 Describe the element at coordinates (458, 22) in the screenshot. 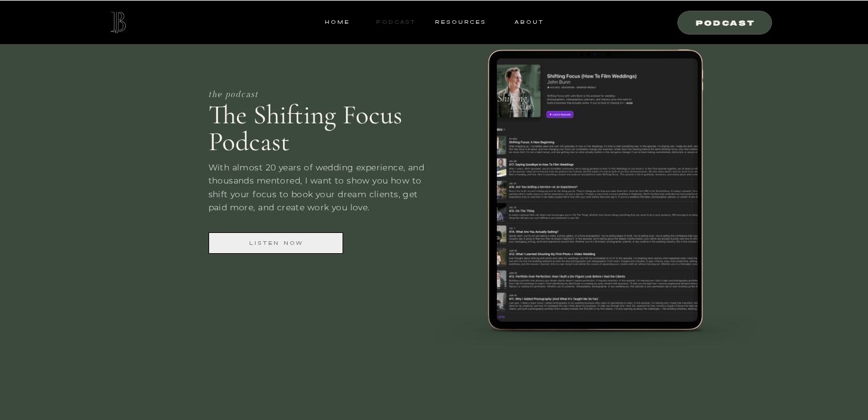

I see `nav: resources` at that location.